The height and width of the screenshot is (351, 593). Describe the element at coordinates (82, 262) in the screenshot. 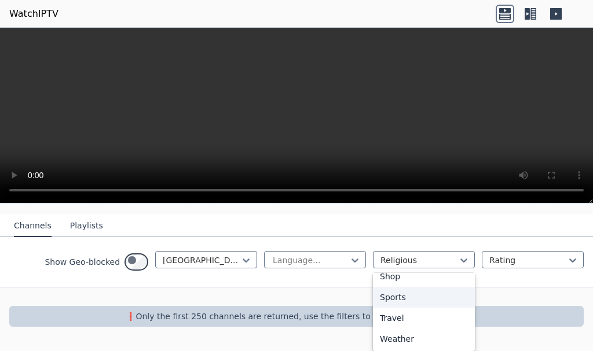

I see `label: Show Geo-blocked` at that location.